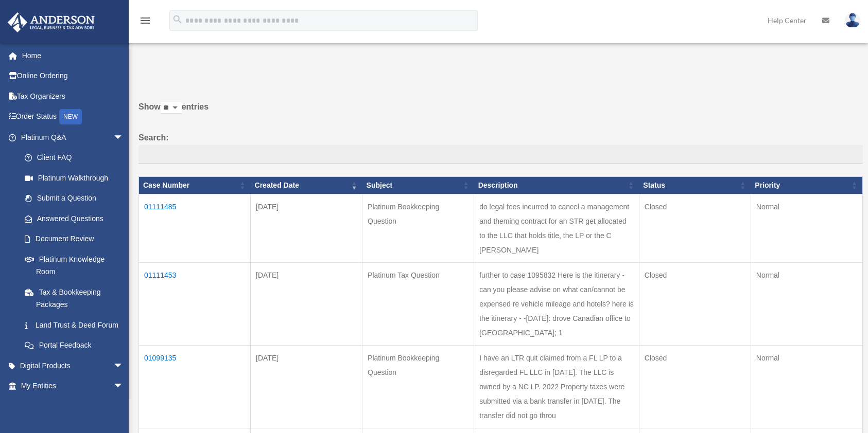 The width and height of the screenshot is (868, 433). What do you see at coordinates (695, 186) in the screenshot?
I see `th: Status: activate to sort column ascending` at bounding box center [695, 186].